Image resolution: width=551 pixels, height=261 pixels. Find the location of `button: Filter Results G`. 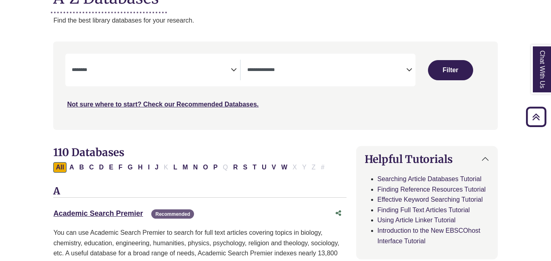

button: Filter Results G is located at coordinates (130, 167).